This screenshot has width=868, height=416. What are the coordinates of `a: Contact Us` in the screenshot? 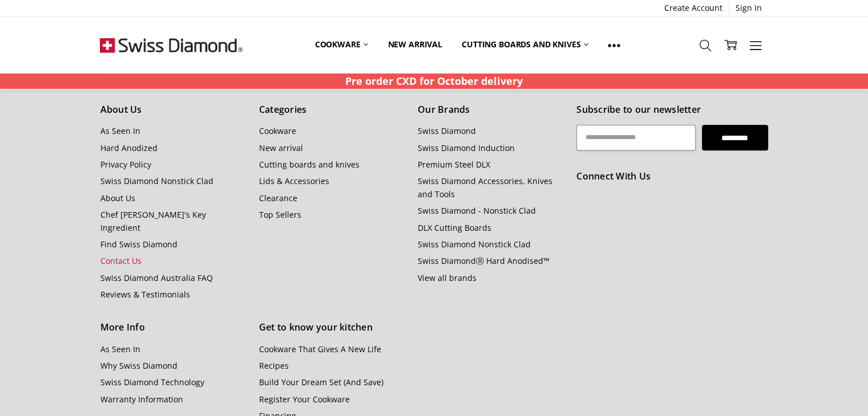 It's located at (120, 261).